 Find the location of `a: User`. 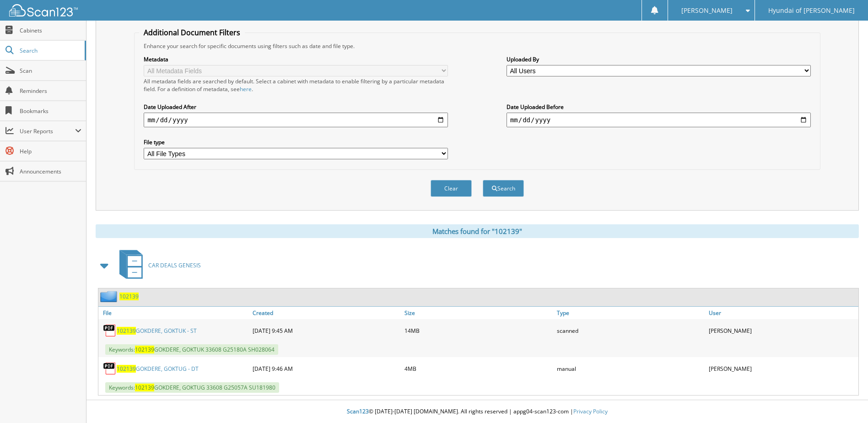

a: User is located at coordinates (782, 313).